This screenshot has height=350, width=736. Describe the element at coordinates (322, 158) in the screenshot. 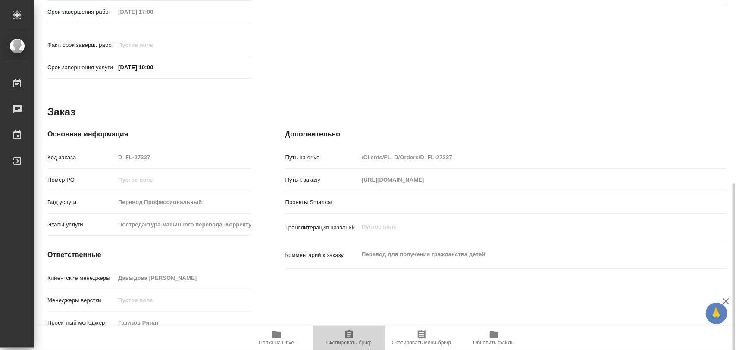

I see `p: Путь на drive` at that location.